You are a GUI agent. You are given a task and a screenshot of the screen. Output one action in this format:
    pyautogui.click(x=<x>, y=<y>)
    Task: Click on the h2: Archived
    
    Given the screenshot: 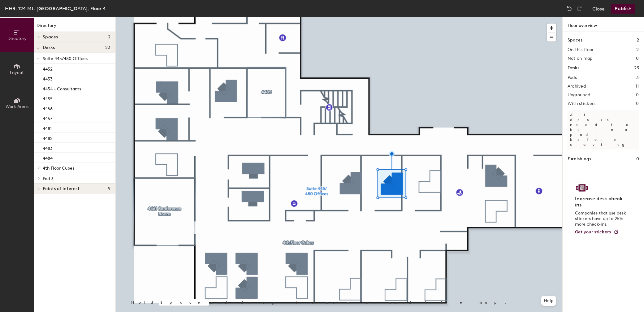 What is the action you would take?
    pyautogui.click(x=576, y=87)
    